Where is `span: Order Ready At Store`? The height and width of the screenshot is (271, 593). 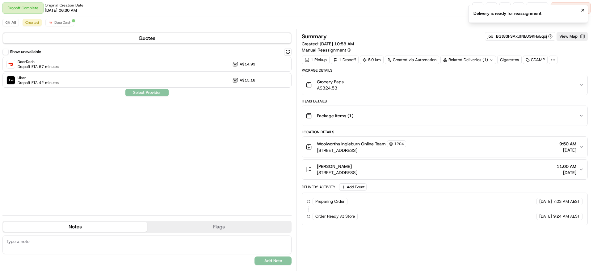 span: Order Ready At Store is located at coordinates (335, 216).